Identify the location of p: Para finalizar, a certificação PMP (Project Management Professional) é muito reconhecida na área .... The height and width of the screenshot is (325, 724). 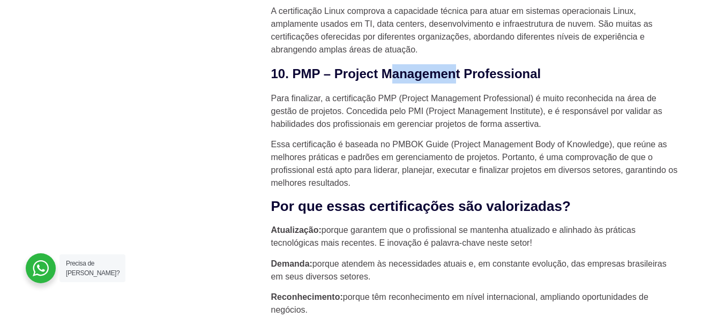
(475, 112).